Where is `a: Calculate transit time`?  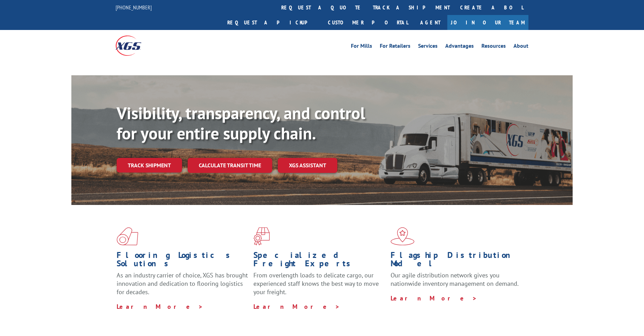
a: Calculate transit time is located at coordinates (230, 165).